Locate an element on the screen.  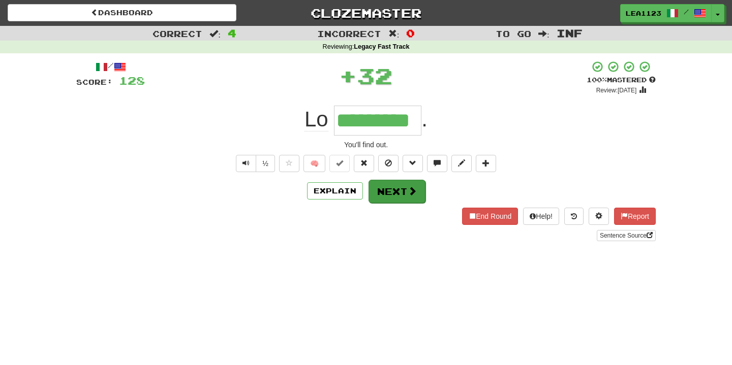
a: Sentence Source is located at coordinates (626, 236).